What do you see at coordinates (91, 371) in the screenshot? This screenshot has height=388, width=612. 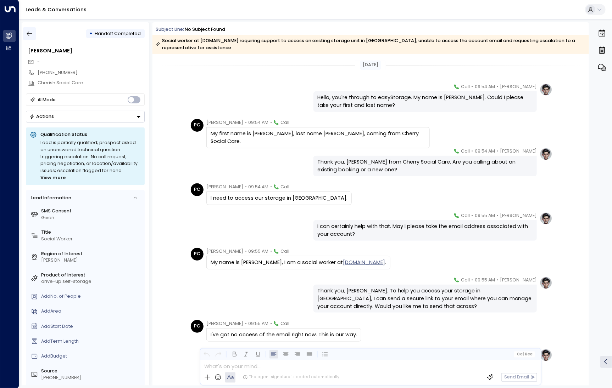 I see `label: Source` at bounding box center [91, 371].